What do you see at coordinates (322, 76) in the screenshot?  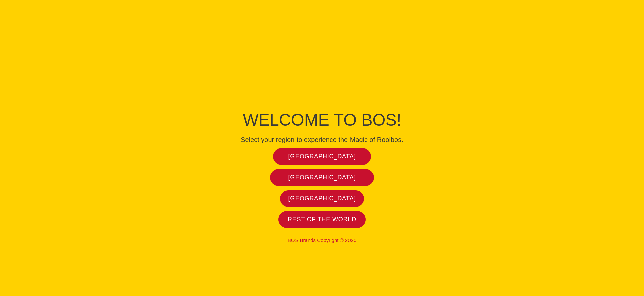 I see `img: Bos Brands` at bounding box center [322, 76].